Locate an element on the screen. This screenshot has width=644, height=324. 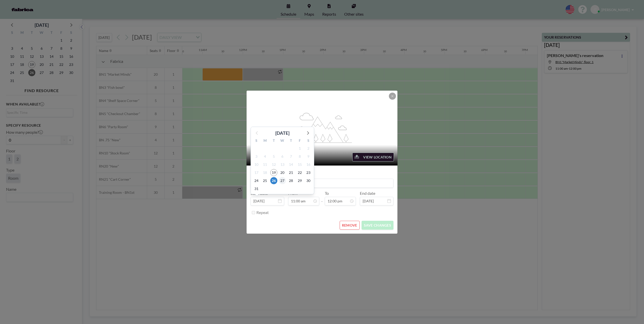
span: Monday, August 11, 2025 is located at coordinates (265, 165).